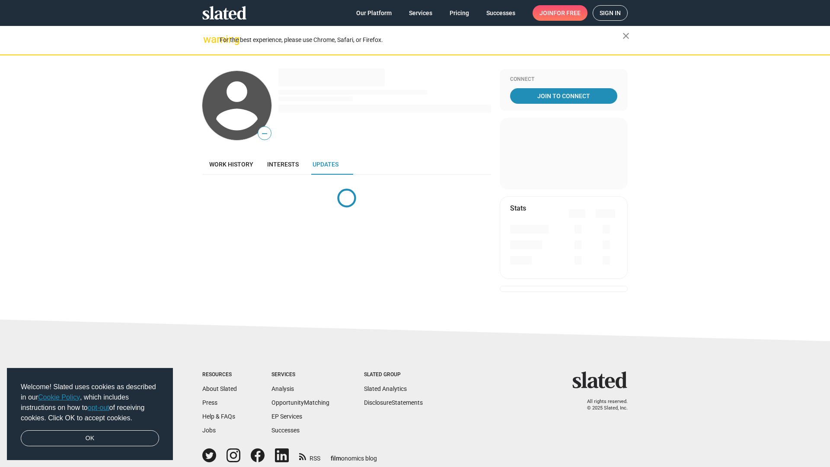  I want to click on a: opt-out, so click(99, 407).